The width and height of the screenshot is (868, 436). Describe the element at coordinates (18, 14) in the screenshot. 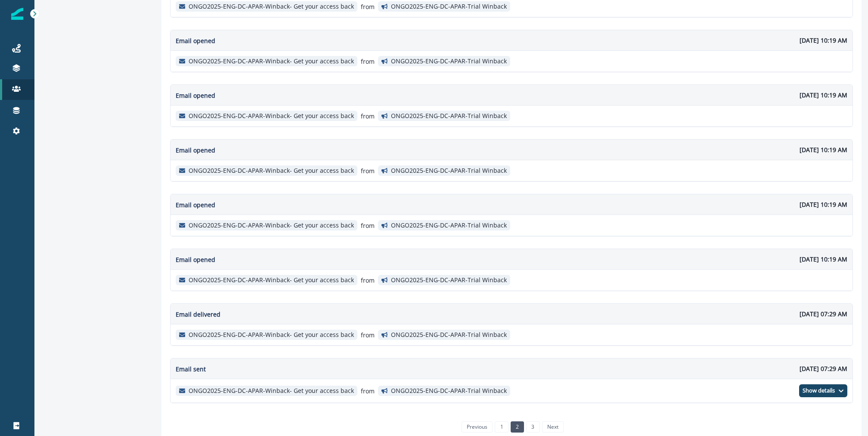

I see `img: Inflection` at that location.